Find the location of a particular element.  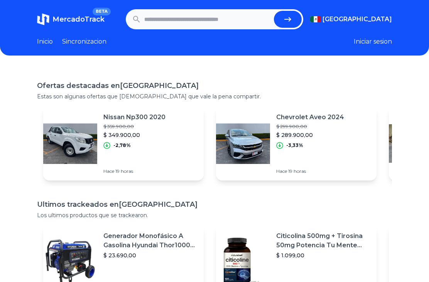

p: $ 349.900,00 is located at coordinates (134, 135).